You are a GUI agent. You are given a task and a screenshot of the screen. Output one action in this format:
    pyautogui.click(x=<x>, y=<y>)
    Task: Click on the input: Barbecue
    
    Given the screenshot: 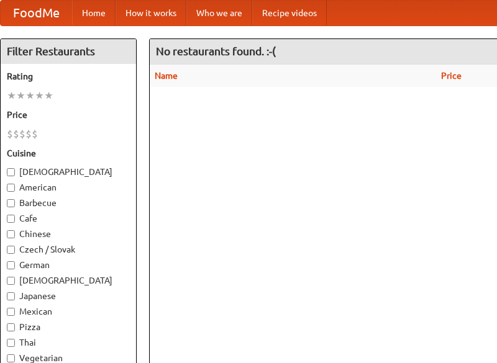 What is the action you would take?
    pyautogui.click(x=11, y=203)
    